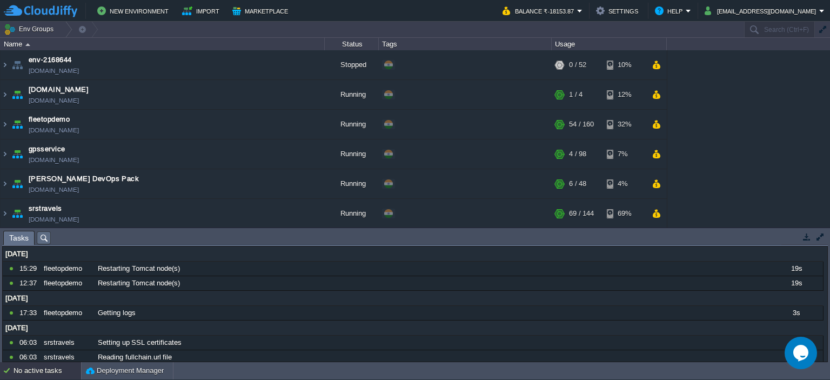 This screenshot has height=380, width=830. Describe the element at coordinates (139, 343) in the screenshot. I see `span: Setting up SSL certificates` at that location.